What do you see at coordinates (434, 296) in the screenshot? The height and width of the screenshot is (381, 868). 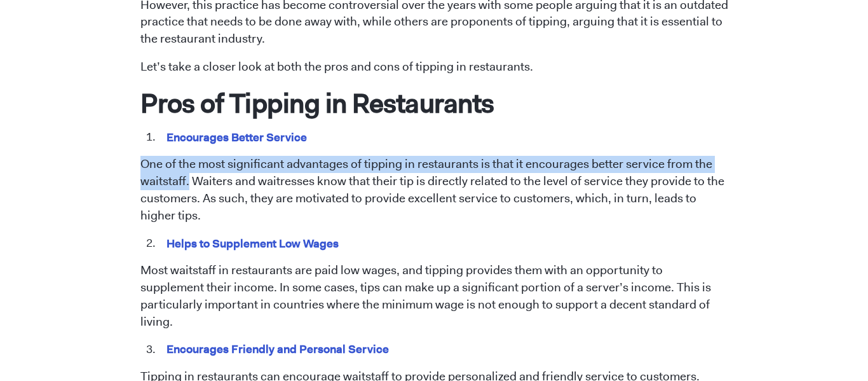 I see `p: Most waitstaff in restaurants are paid low wages, and tipping provides them with an opportunity t...` at bounding box center [434, 296].